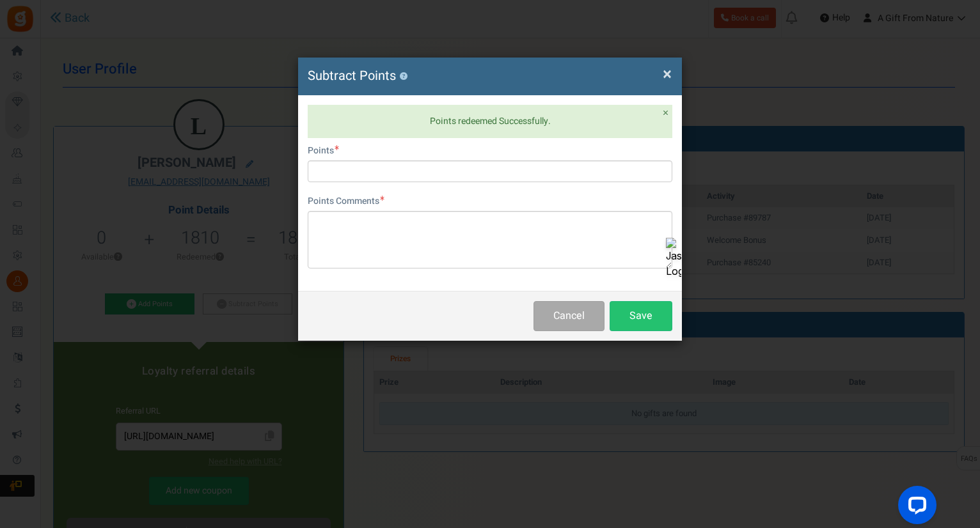  What do you see at coordinates (490, 121) in the screenshot?
I see `div: Points redeemed Successfully.` at bounding box center [490, 121].